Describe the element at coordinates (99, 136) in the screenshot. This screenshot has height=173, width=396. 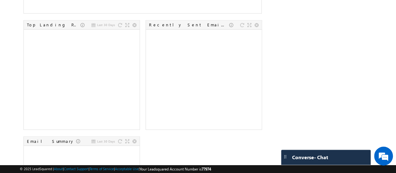
I see `em: Start Chat` at that location.